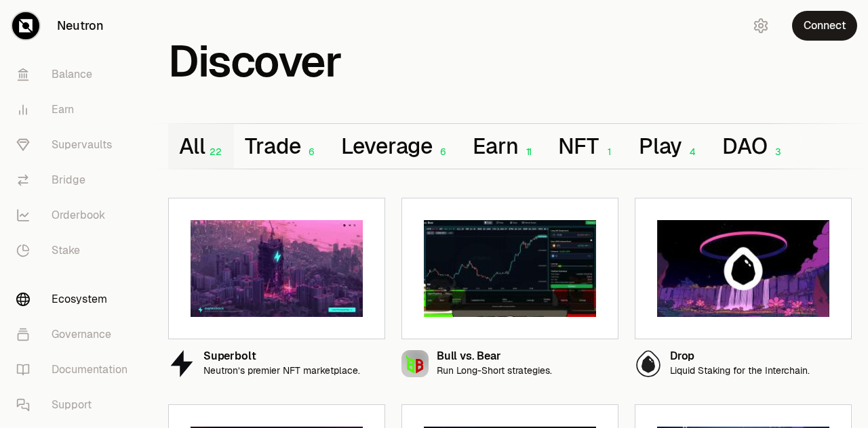 This screenshot has width=868, height=428. What do you see at coordinates (281, 357) in the screenshot?
I see `div: Superbolt` at bounding box center [281, 357].